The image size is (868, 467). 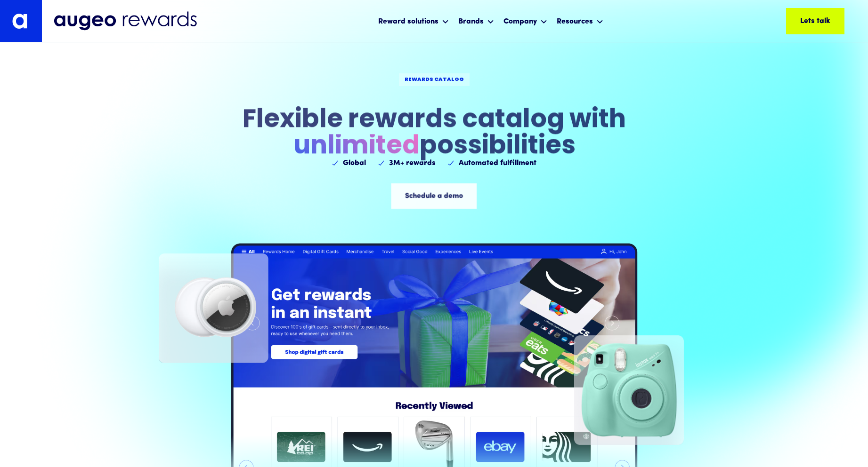 I want to click on span: unlimited, so click(x=357, y=147).